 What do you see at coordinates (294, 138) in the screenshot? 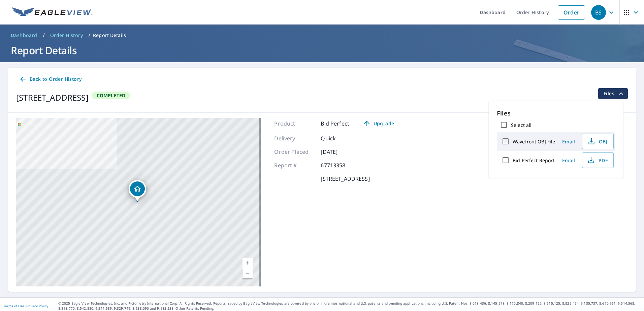
I see `p: Delivery` at bounding box center [294, 138].